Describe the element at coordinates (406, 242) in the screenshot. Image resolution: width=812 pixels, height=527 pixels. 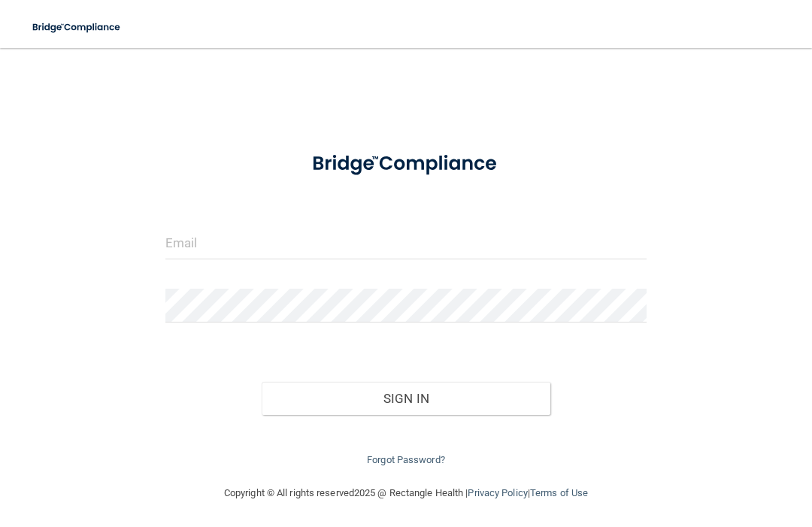
I see `input: Email` at that location.